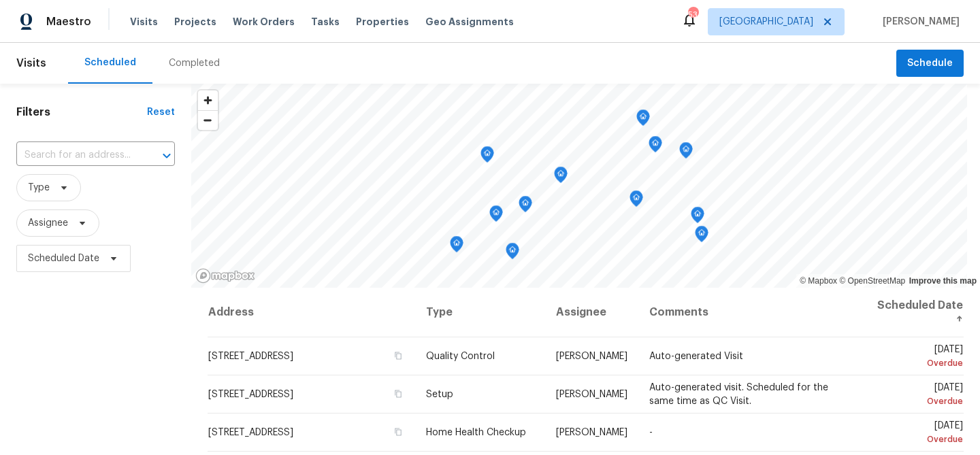 This screenshot has width=980, height=455. Describe the element at coordinates (738, 395) in the screenshot. I see `span: Auto-generated visit. Scheduled for the same time as QC Visit.` at that location.